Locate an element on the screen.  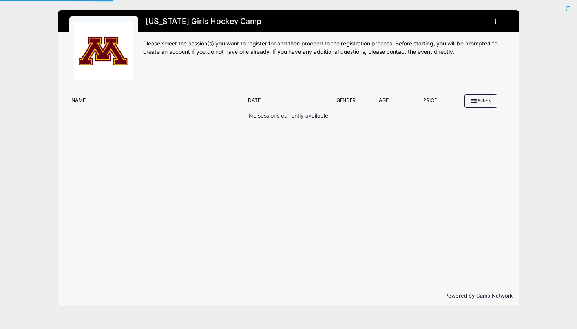
div: Gender is located at coordinates (346, 102).